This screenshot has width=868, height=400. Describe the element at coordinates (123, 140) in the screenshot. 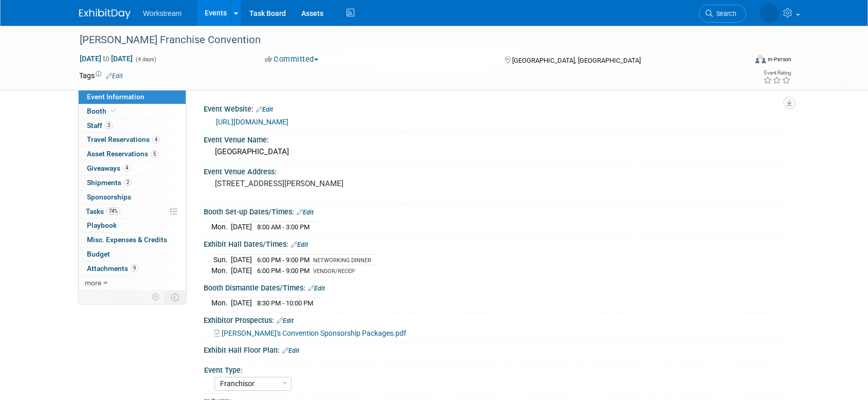

I see `span: Travel Reservations` at that location.